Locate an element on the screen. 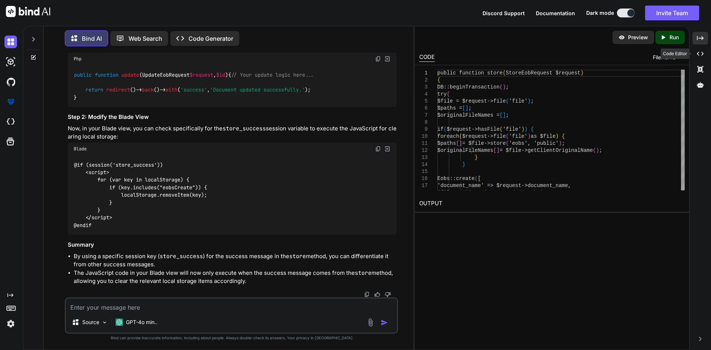 The image size is (711, 350). img: darkAi-studio is located at coordinates (11, 62).